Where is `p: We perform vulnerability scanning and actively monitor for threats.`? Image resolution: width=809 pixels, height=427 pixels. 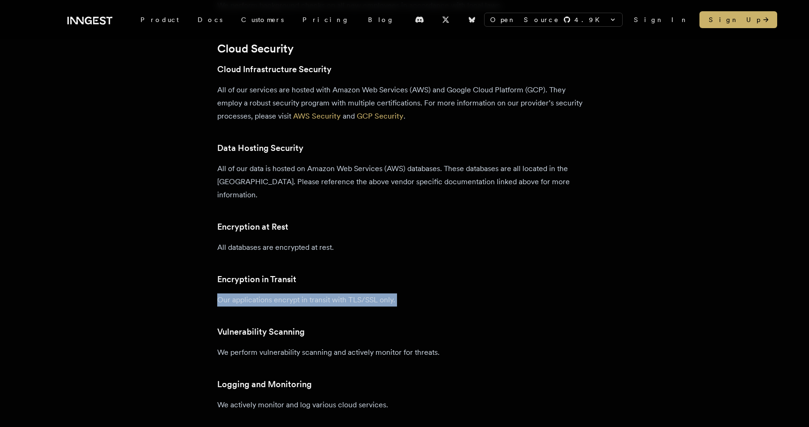 p: We perform vulnerability scanning and actively monitor for threats. is located at coordinates (405, 352).